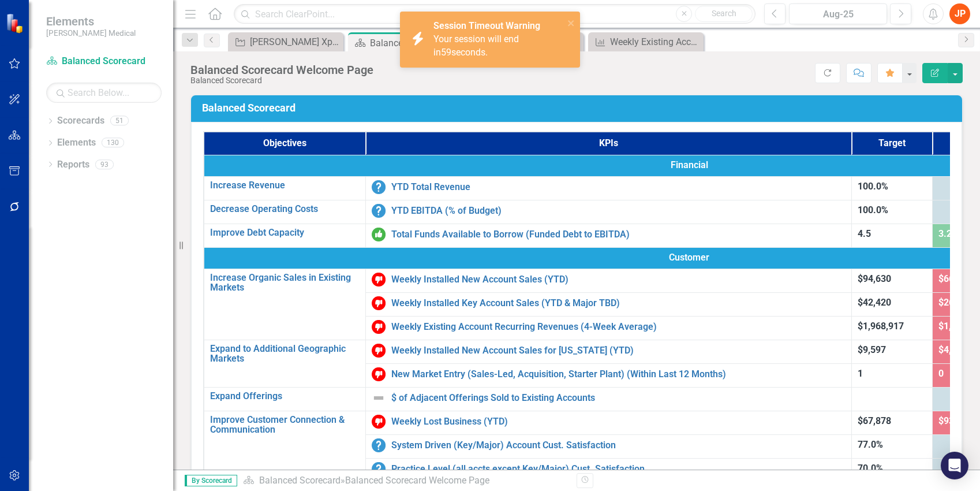 This screenshot has width=980, height=491. Describe the element at coordinates (579, 108) in the screenshot. I see `h3: Balanced Scorecard` at that location.